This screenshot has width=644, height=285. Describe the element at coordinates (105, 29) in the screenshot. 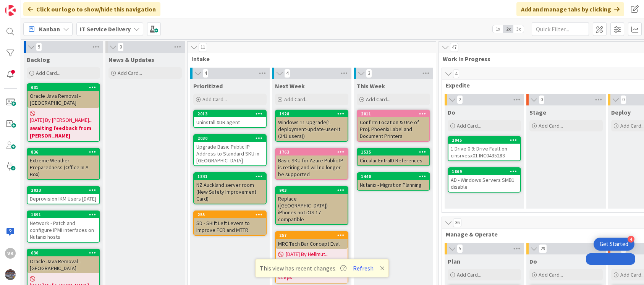

I see `b: IT Service Delivery` at that location.